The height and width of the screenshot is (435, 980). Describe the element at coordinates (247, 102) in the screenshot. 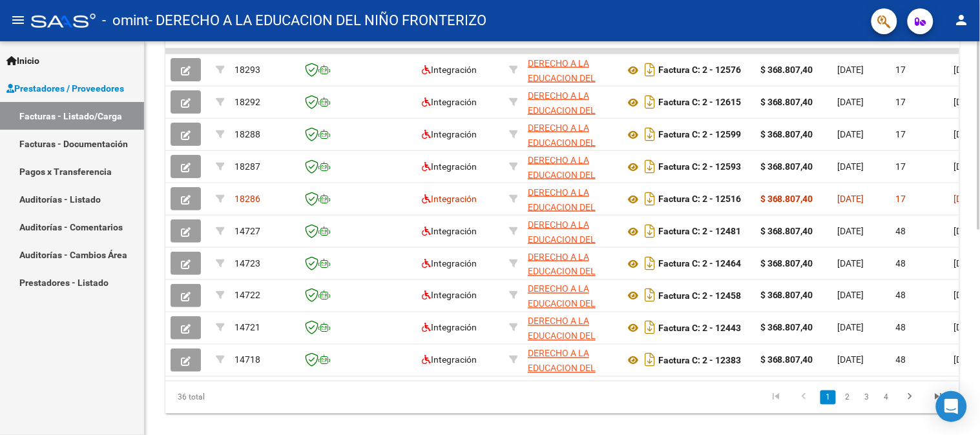

I see `span: 18292` at that location.